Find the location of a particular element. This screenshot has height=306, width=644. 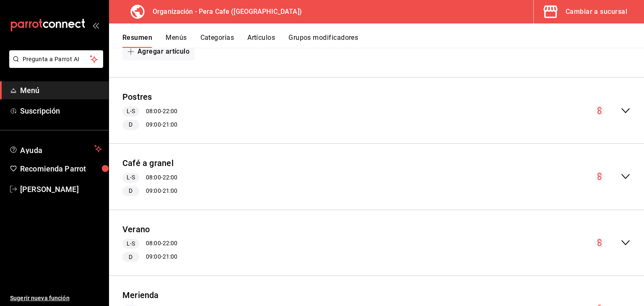

button: Pregunta a Parrot AI is located at coordinates (56, 59).